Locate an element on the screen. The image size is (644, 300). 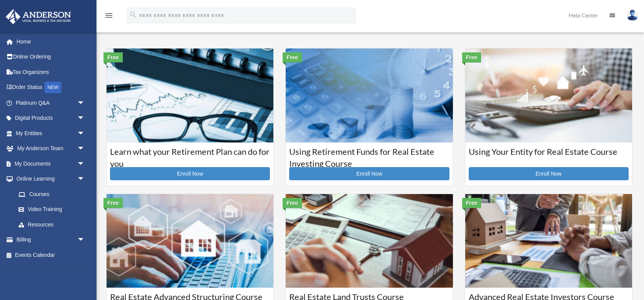
i: search is located at coordinates (133, 15).